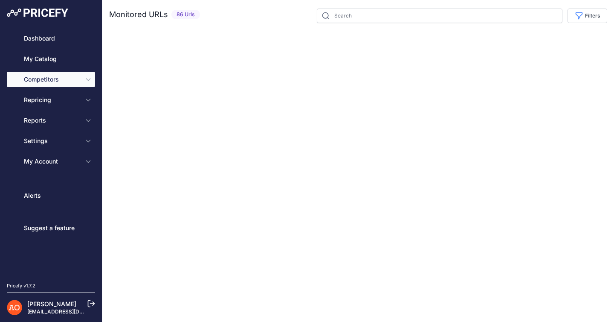  Describe the element at coordinates (52, 120) in the screenshot. I see `span: Reports` at that location.